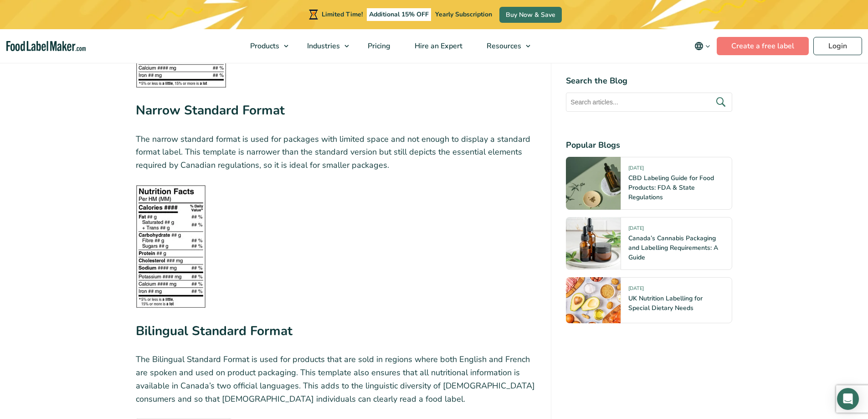 The height and width of the screenshot is (419, 868). What do you see at coordinates (649, 102) in the screenshot?
I see `input: Search articles...` at bounding box center [649, 102].